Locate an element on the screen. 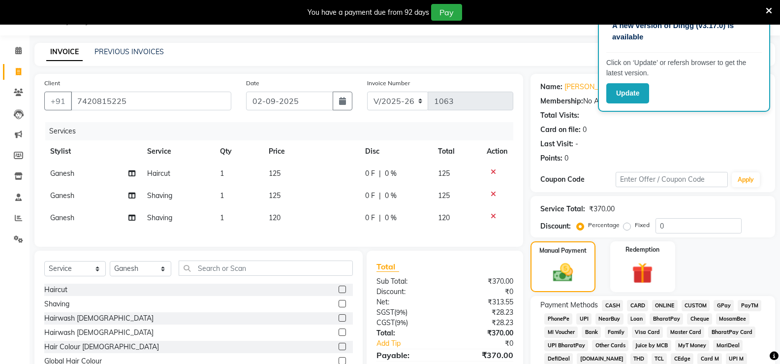  a: PREVIOUS INVOICES is located at coordinates (129, 52).